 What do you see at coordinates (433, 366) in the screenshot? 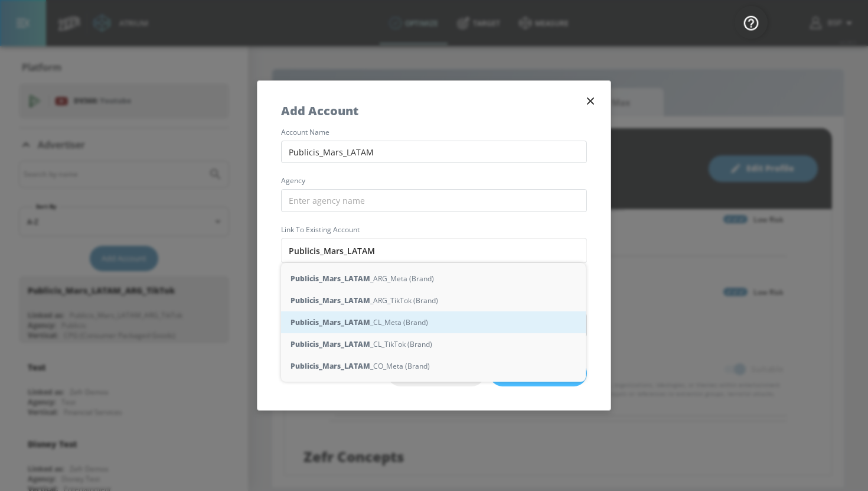
I see `div: _CO_Meta (Brand)` at bounding box center [433, 366].